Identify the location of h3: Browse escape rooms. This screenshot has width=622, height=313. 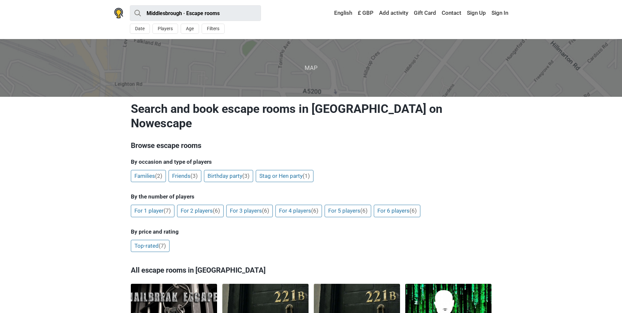
(311, 146).